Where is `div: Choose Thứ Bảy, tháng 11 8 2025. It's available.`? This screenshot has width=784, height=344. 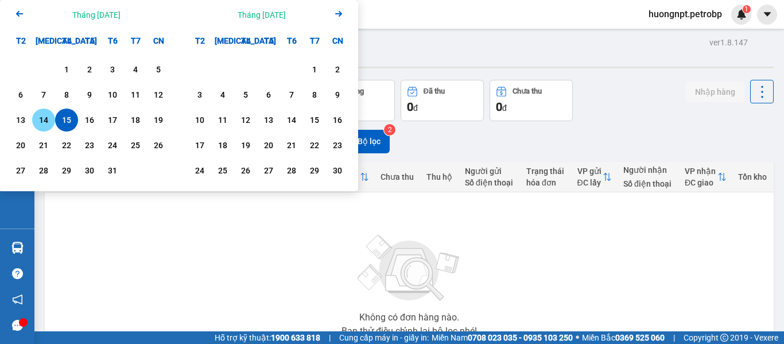
div: Choose Thứ Bảy, tháng 11 8 2025. It's available. is located at coordinates (314, 95).